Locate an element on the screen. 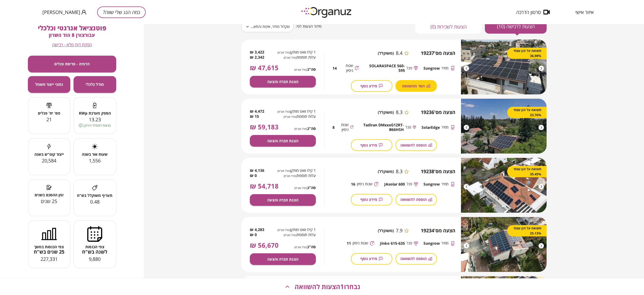 The width and height of the screenshot is (644, 295). span: Sungrow is located at coordinates (432, 68).